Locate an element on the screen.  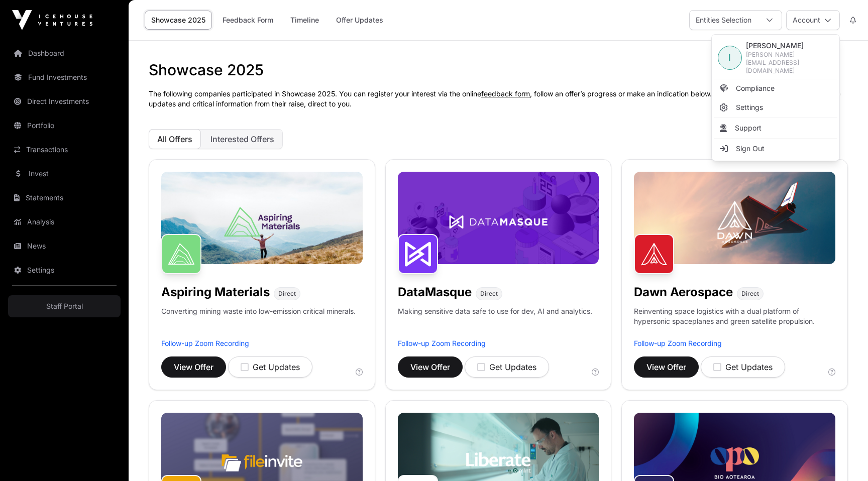
span: All Offers is located at coordinates (175, 139).